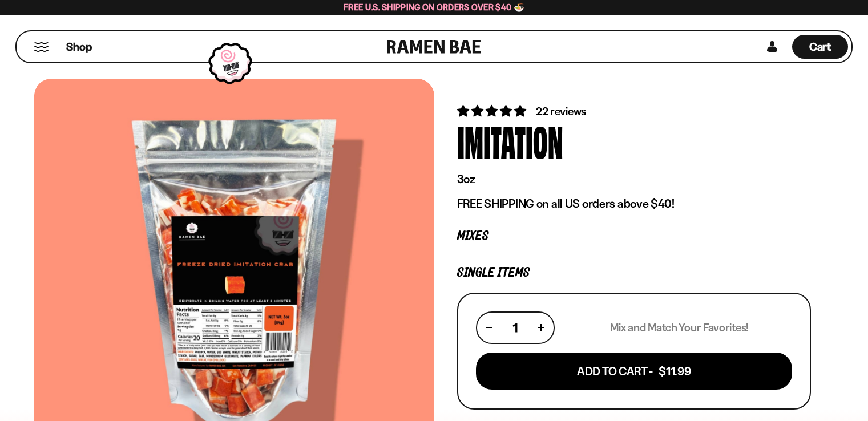  What do you see at coordinates (634, 272) in the screenshot?
I see `p: Single Items` at bounding box center [634, 272].